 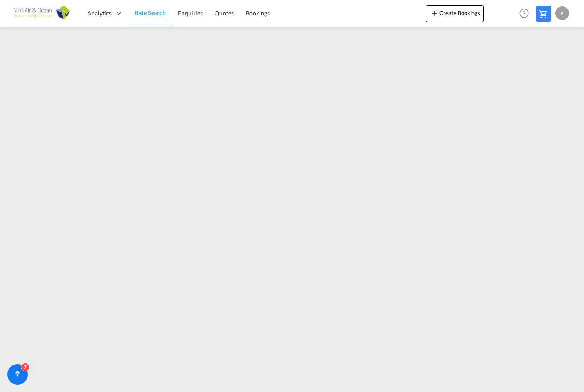 I want to click on button: icon-plus 400-fgCreate Bookings, so click(x=455, y=14).